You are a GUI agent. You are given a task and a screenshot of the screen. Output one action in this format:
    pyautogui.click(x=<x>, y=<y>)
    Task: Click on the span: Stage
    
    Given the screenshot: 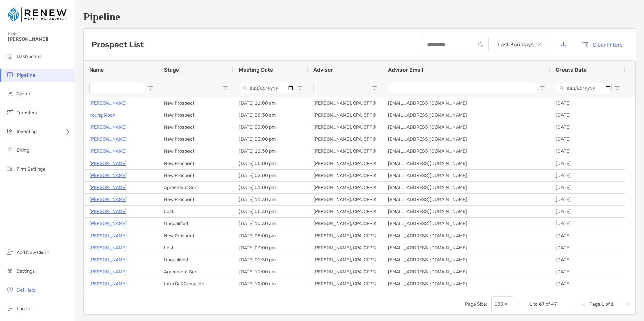 What is the action you would take?
    pyautogui.click(x=172, y=70)
    